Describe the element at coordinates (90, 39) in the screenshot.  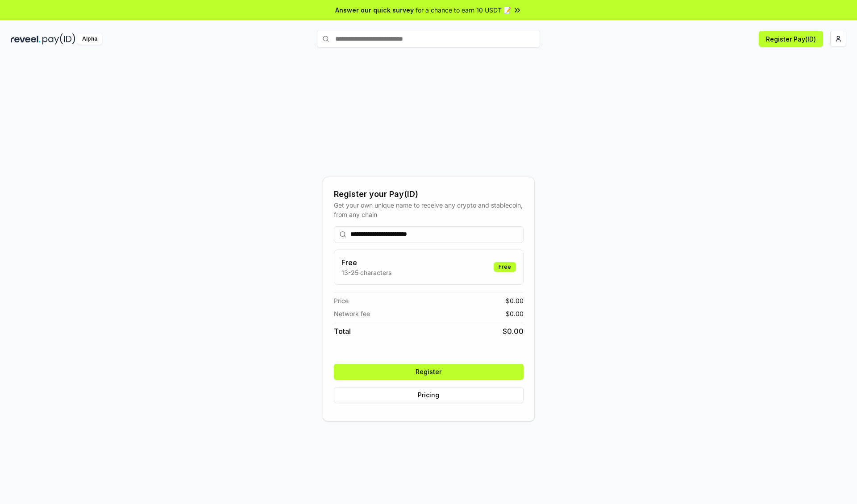
I see `div: Alpha` at that location.